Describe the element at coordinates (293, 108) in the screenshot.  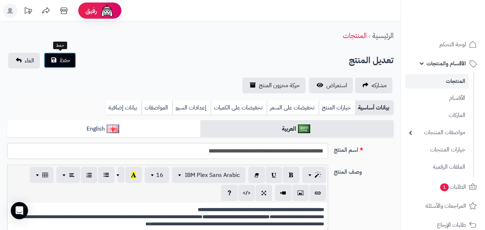
I see `a: تخفيضات على السعر` at that location.